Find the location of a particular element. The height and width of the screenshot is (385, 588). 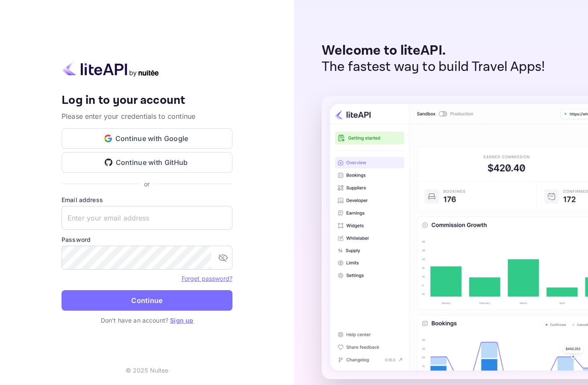

button: Continue with Google is located at coordinates (147, 139).